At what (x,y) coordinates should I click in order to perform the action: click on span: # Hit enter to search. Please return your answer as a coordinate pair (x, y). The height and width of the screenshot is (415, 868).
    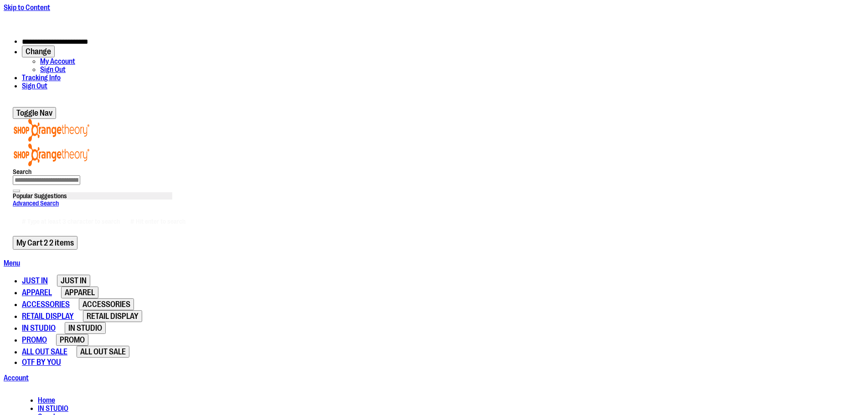
    Looking at the image, I should click on (158, 222).